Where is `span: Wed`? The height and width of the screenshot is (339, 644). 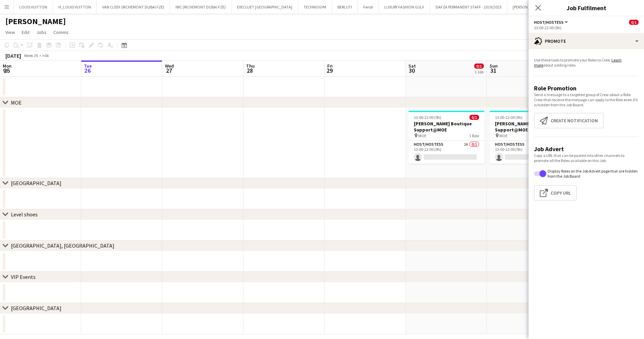 span: Wed is located at coordinates (170, 66).